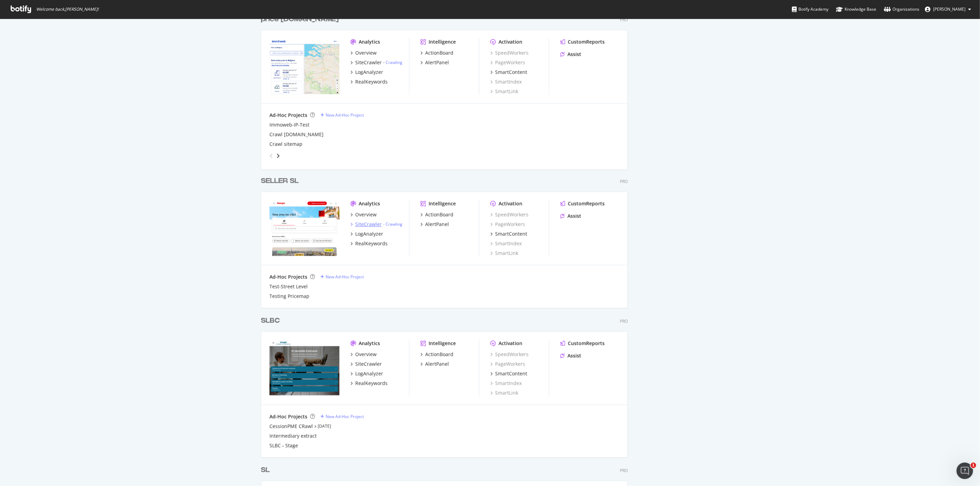  I want to click on div: Knowledge Base, so click(856, 10).